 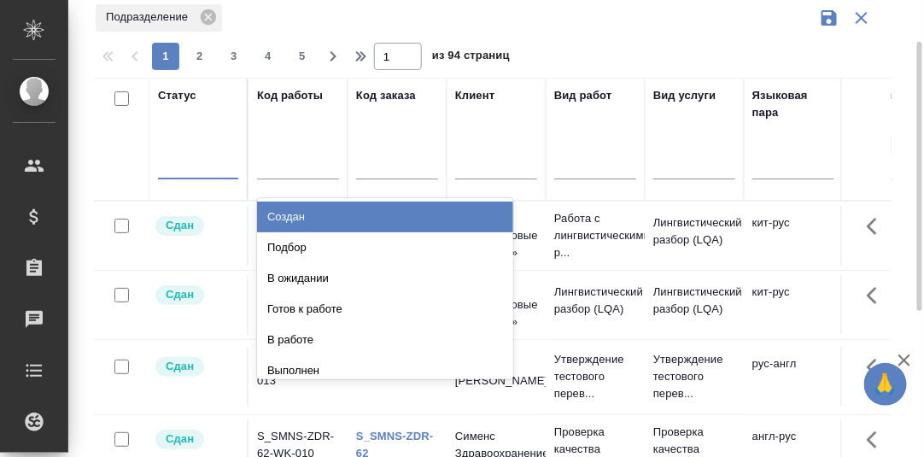 I want to click on td: S_VAR-1-WK-013, so click(x=298, y=377).